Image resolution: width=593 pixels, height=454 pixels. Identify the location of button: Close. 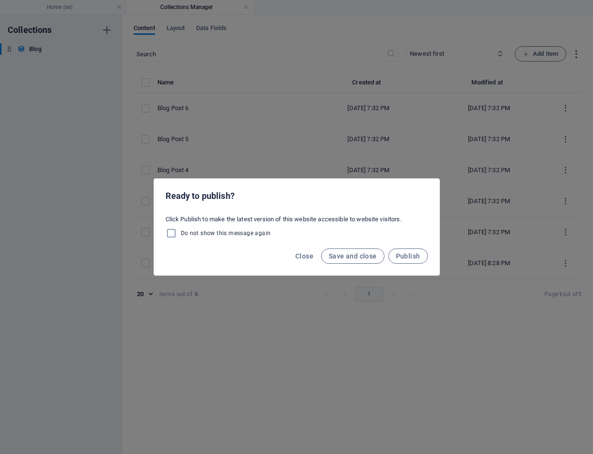
(304, 256).